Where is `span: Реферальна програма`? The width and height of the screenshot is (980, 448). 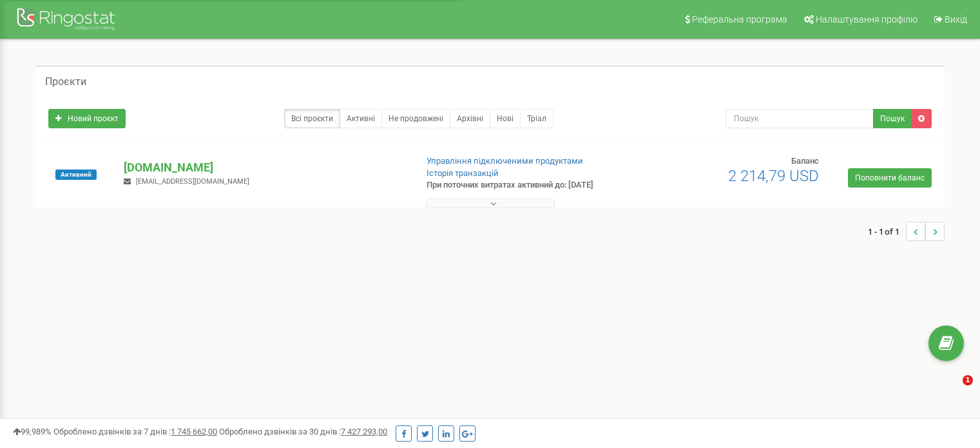
span: Реферальна програма is located at coordinates (740, 20).